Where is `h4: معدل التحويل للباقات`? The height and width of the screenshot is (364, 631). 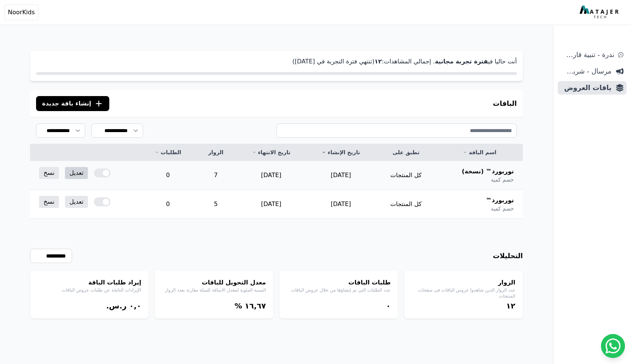 h4: معدل التحويل للباقات is located at coordinates (214, 283).